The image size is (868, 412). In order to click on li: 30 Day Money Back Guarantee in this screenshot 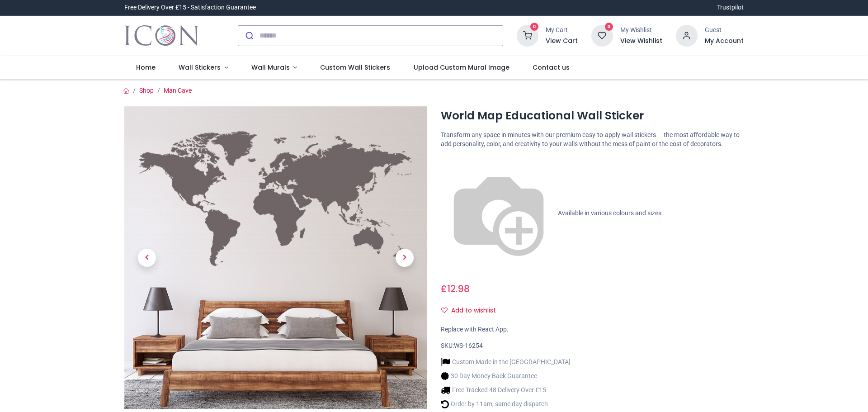, I will do `click(506, 376)`.